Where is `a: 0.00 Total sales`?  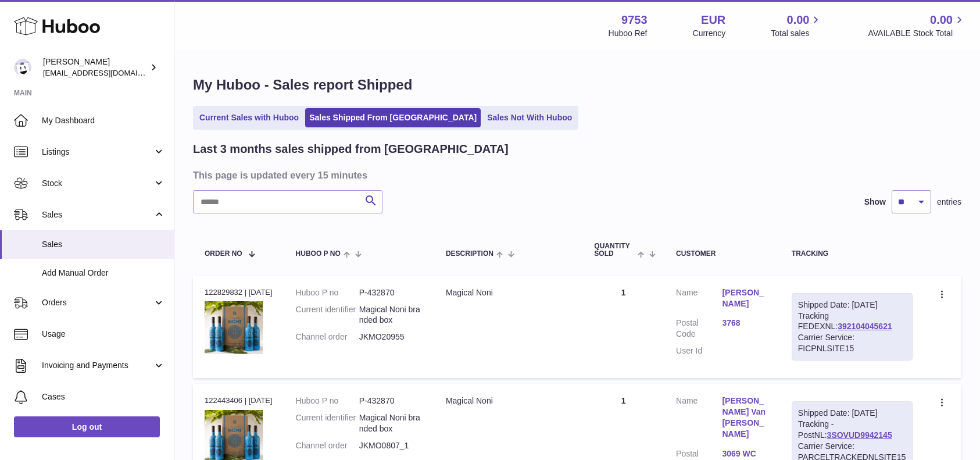 a: 0.00 Total sales is located at coordinates (796, 25).